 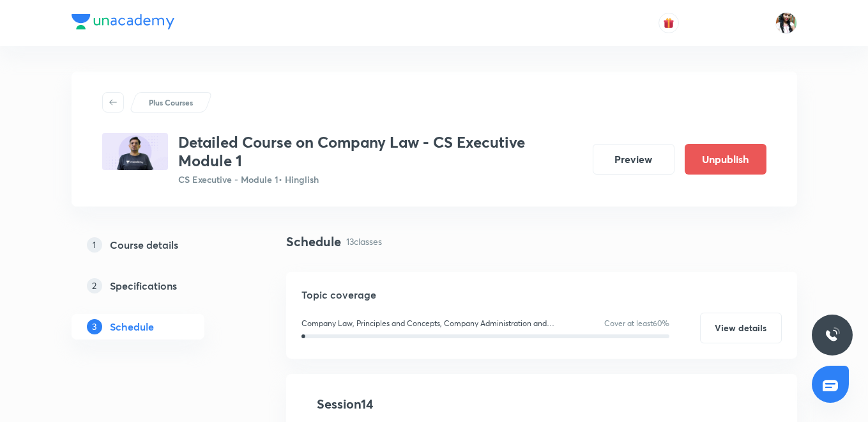 I want to click on button: Preview, so click(x=634, y=159).